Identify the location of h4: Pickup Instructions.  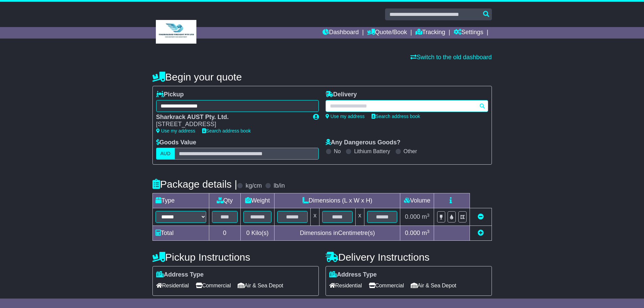
(236, 257).